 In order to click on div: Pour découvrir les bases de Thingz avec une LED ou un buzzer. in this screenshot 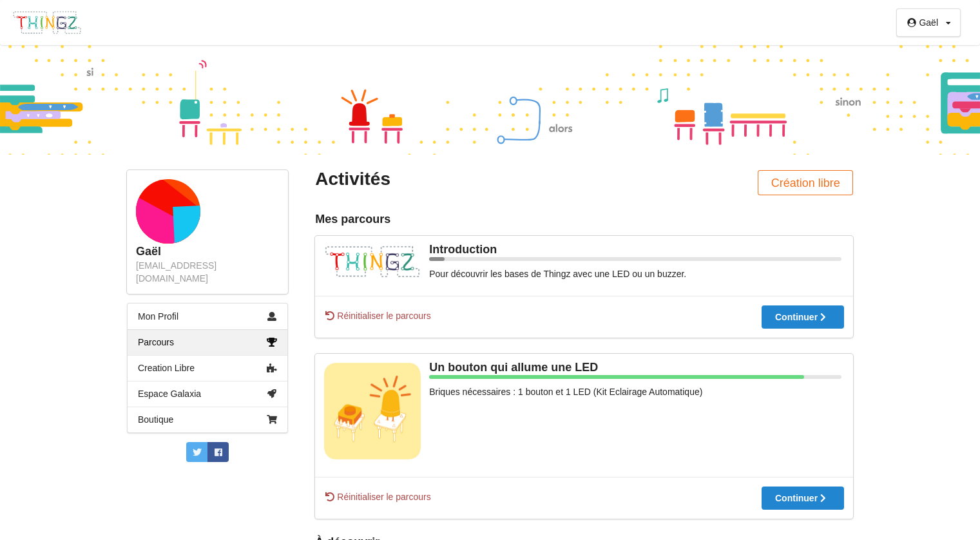, I will do `click(584, 274)`.